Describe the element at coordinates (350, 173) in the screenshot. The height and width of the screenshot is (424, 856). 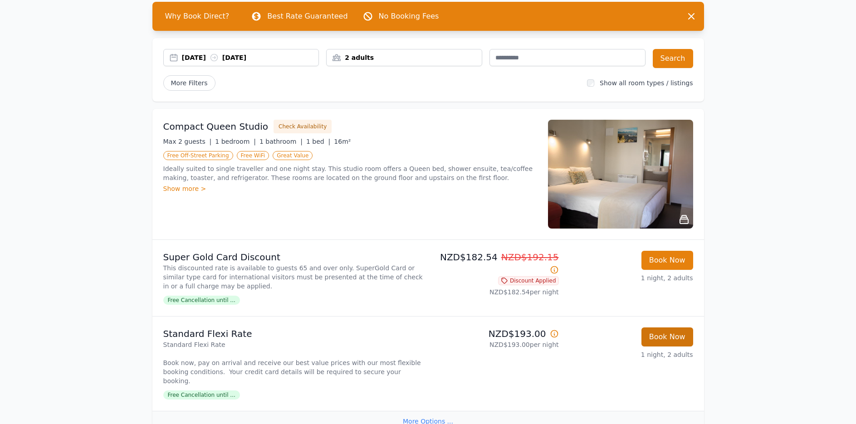
I see `p: Ideally suited to single traveller and one night stay. This studio room offers a Queen bed, showe...` at that location.